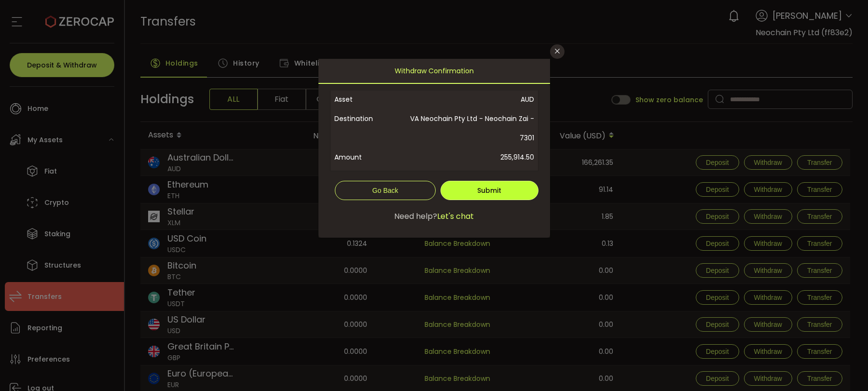 This screenshot has width=868, height=391. I want to click on button: Go Back, so click(386, 191).